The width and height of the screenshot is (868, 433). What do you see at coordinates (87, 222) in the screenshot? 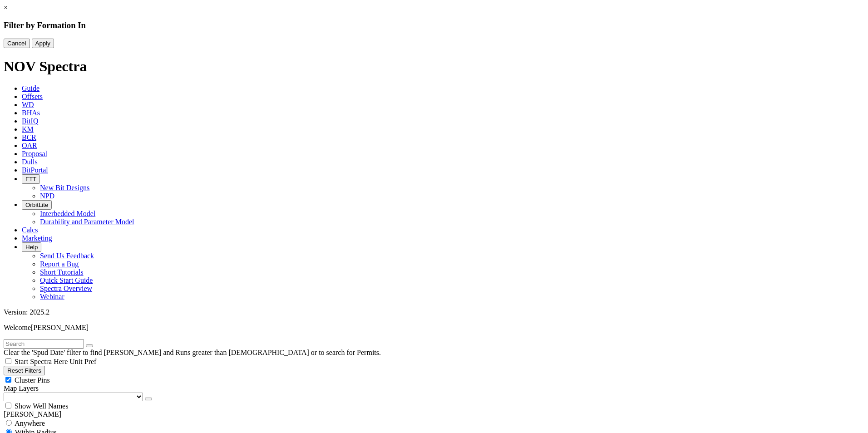
I see `a: Durability and Parameter Model` at bounding box center [87, 222].